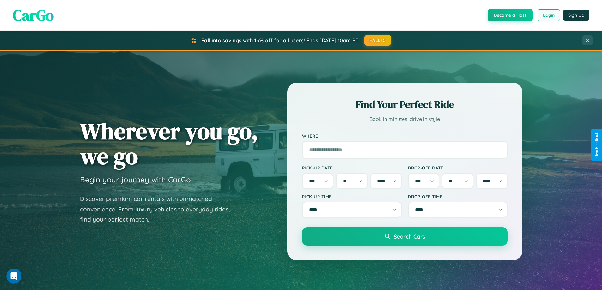  I want to click on span: CarGo, so click(33, 15).